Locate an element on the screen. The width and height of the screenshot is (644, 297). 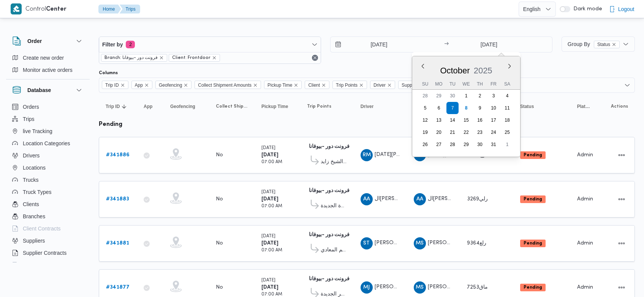
a: #341881 is located at coordinates (117, 243).